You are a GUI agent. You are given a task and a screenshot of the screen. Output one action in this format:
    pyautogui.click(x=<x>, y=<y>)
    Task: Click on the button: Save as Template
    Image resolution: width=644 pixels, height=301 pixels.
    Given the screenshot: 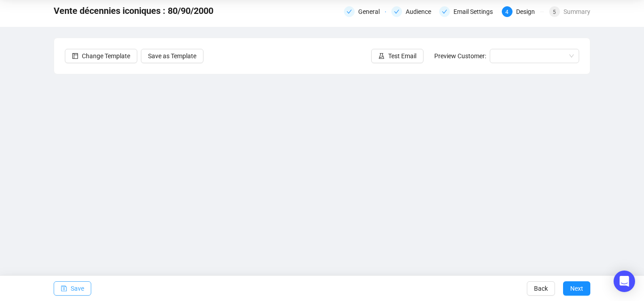 What is the action you would take?
    pyautogui.click(x=172, y=56)
    